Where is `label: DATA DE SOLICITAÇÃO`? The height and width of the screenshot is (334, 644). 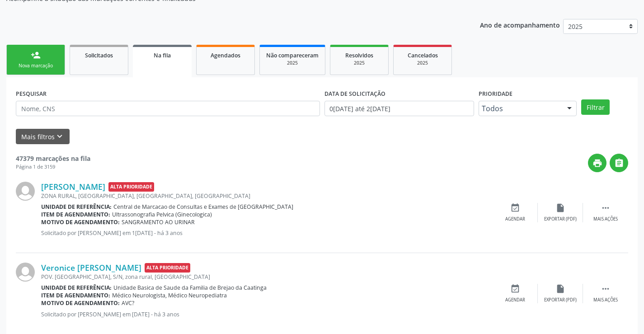
label: DATA DE SOLICITAÇÃO is located at coordinates (354, 94).